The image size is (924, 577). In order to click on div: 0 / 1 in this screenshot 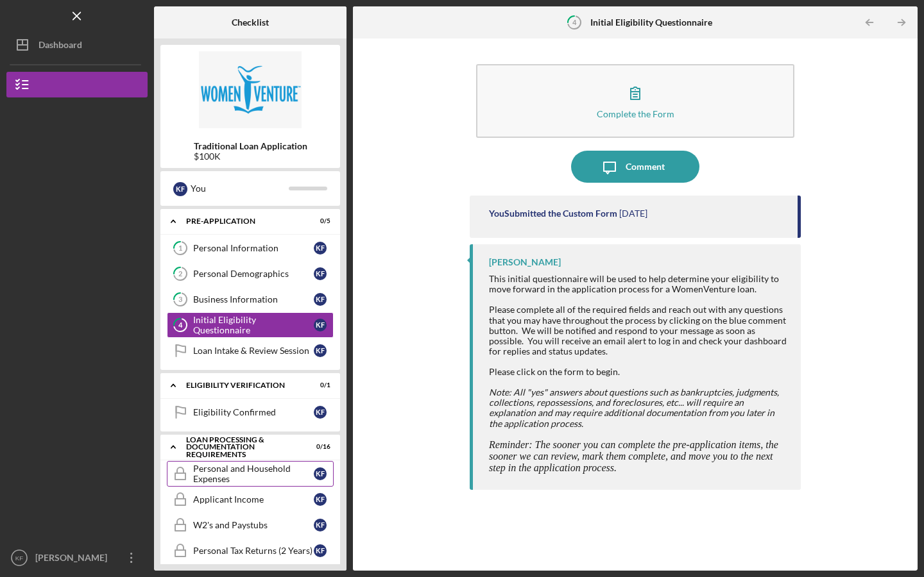, I will do `click(319, 385)`.